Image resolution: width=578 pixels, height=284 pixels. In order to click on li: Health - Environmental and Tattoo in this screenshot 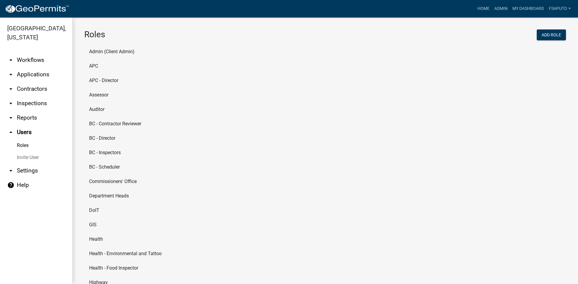, I will do `click(325, 254)`.